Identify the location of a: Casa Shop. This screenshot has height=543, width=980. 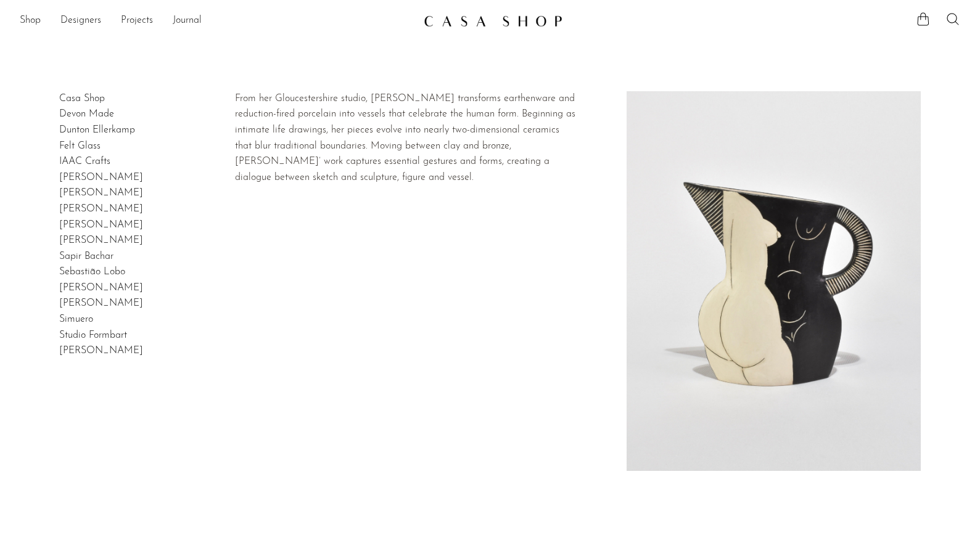
(82, 98).